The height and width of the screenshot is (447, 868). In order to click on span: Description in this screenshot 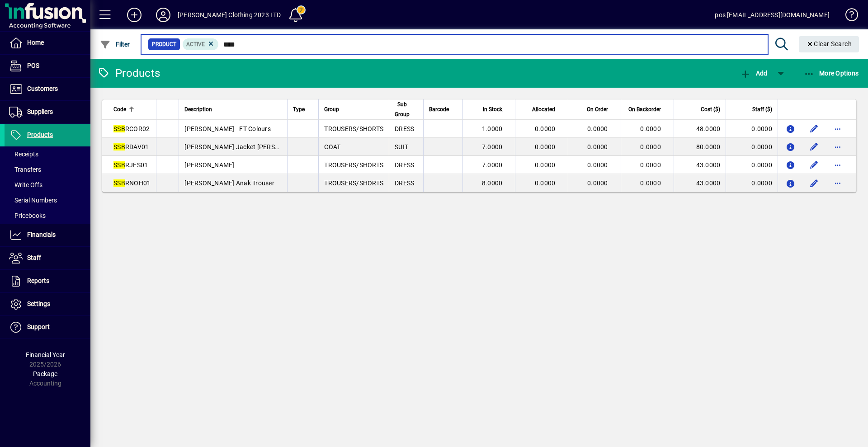, I will do `click(198, 109)`.